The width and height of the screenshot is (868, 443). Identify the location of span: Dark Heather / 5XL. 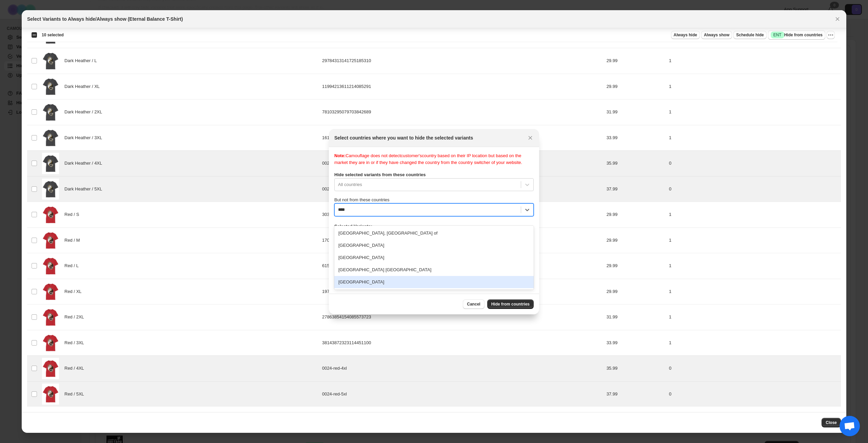
(85, 189).